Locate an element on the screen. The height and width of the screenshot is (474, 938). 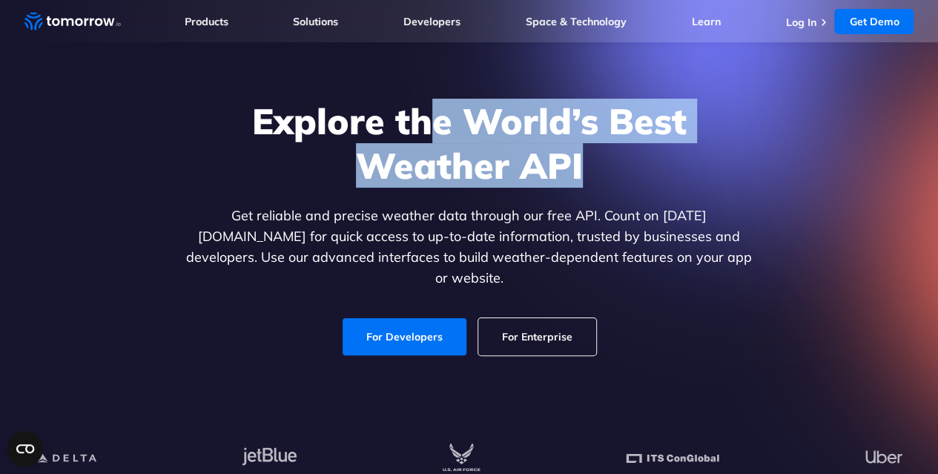
a: Home link is located at coordinates (73, 22).